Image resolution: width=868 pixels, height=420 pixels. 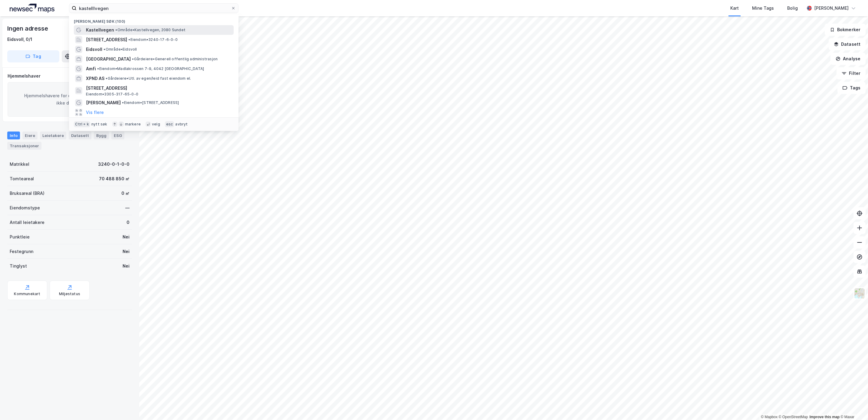 I want to click on div: Eiendomstype, so click(x=25, y=208).